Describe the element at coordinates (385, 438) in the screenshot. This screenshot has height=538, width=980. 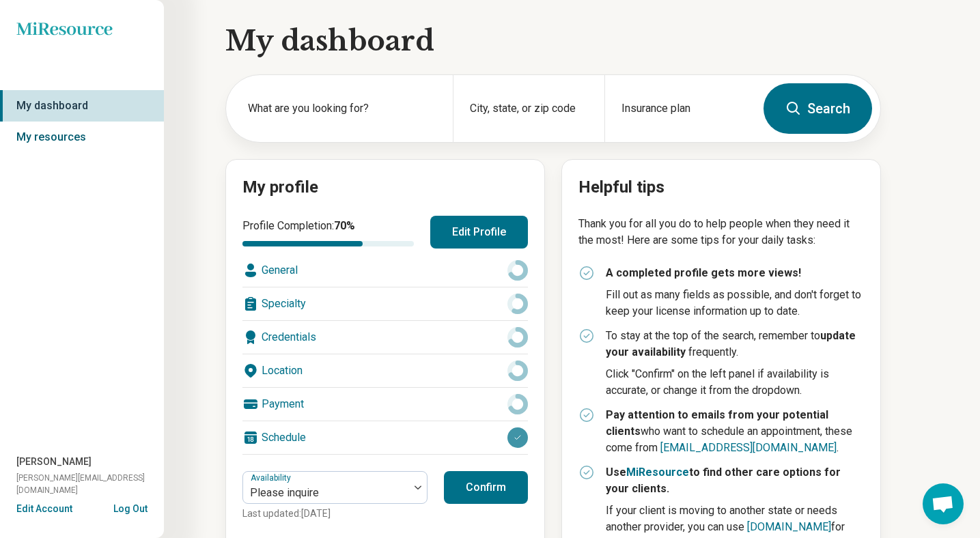
I see `div: Schedule` at that location.